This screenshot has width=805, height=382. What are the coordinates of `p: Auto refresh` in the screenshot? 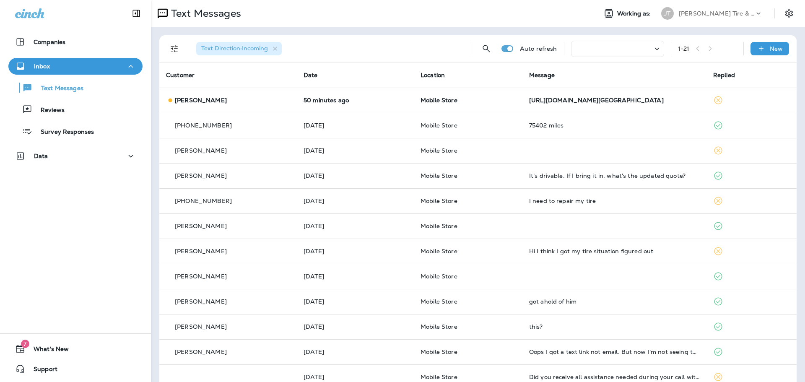 It's located at (539, 49).